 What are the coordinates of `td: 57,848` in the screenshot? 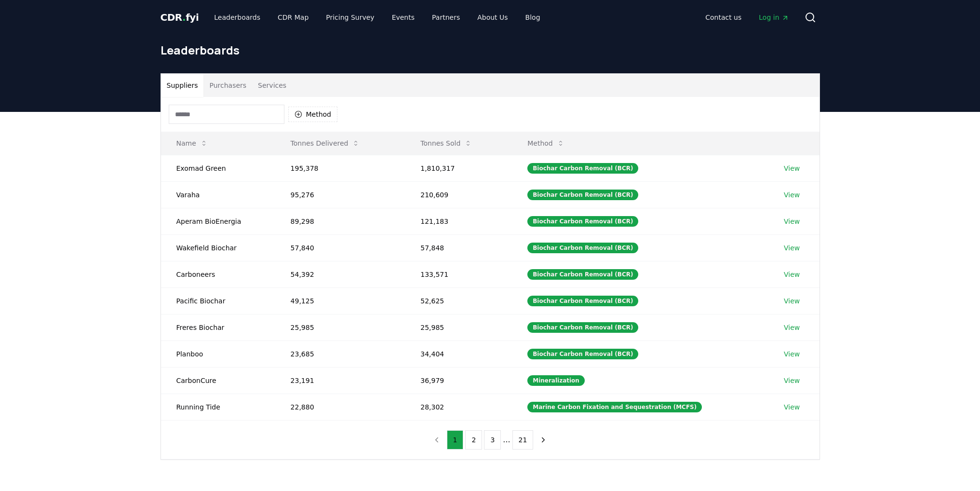 It's located at (458, 248).